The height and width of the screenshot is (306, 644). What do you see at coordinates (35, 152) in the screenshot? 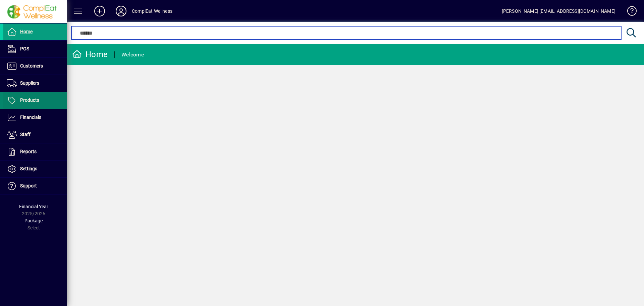
I see `a: Reports` at bounding box center [35, 152].